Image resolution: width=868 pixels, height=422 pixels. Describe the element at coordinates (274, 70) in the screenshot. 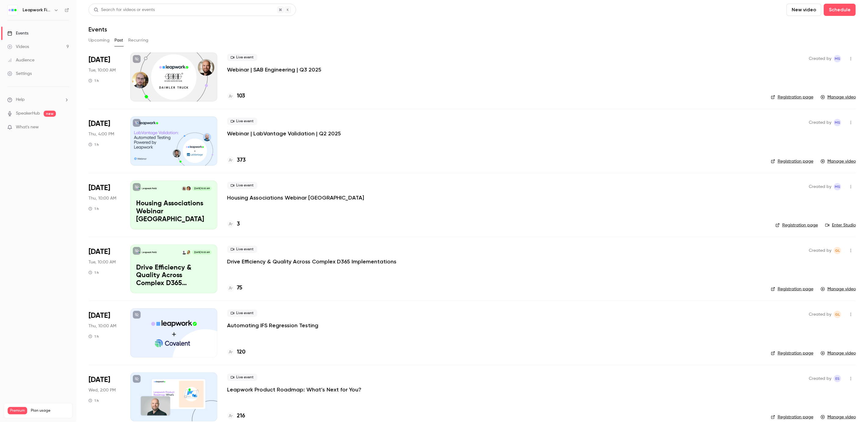

I see `p: Webinar | SAB Engineering | Q3 2025` at that location.